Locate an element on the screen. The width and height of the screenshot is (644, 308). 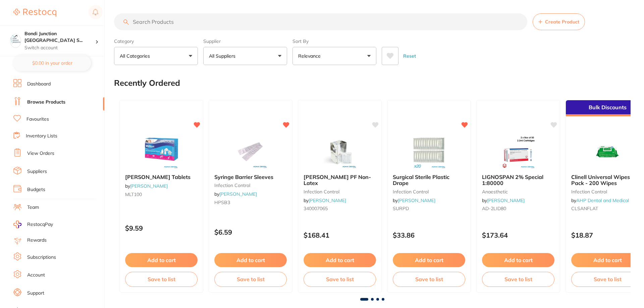
p: $18.87 is located at coordinates (607, 235).